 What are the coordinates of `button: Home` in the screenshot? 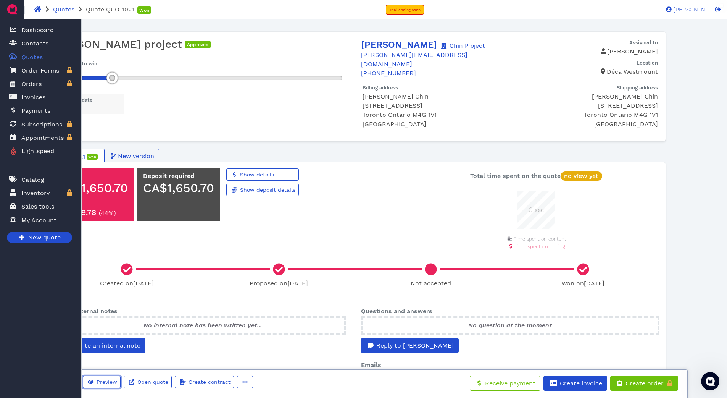 It's located at (127, 10).